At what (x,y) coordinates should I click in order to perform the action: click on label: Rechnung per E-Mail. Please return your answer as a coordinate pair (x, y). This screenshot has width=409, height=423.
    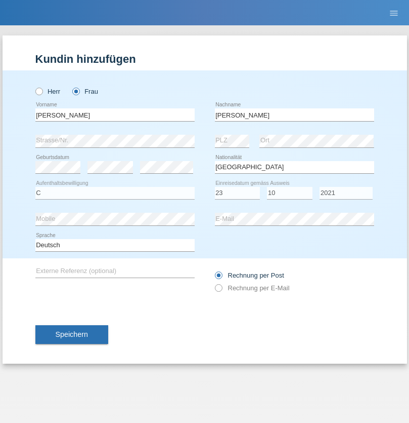
    Looking at the image, I should click on (253, 287).